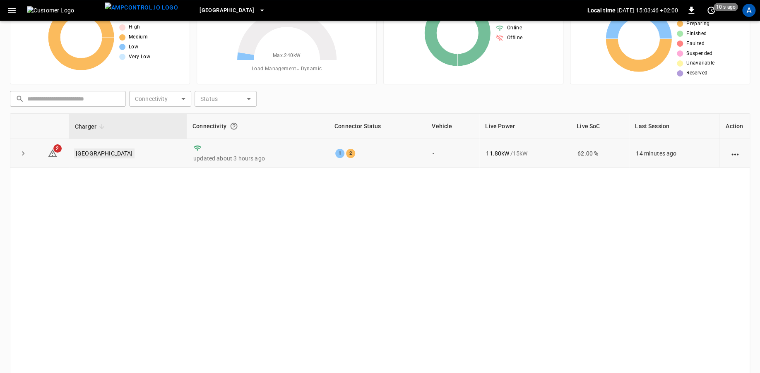  Describe the element at coordinates (139, 57) in the screenshot. I see `span: Very Low` at that location.